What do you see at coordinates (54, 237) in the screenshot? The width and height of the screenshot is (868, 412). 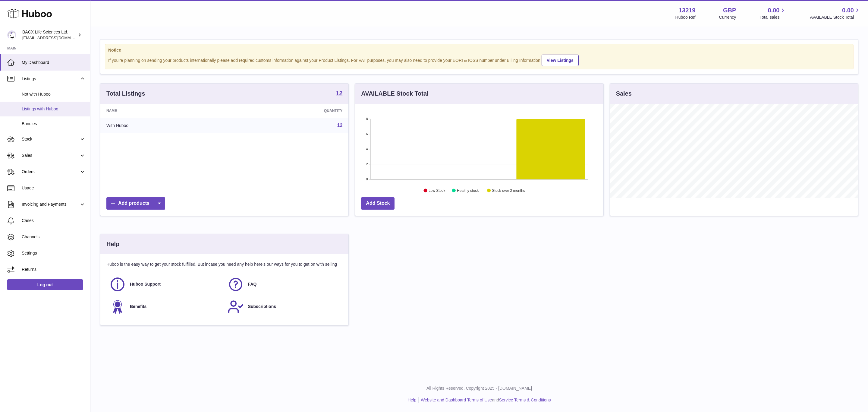 I see `span: Channels` at bounding box center [54, 237].